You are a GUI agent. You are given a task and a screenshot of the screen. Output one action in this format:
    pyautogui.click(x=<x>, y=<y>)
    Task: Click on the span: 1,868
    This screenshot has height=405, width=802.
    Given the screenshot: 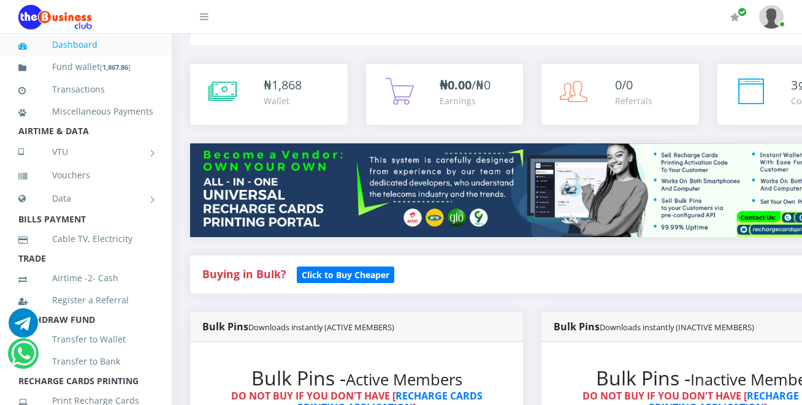 What is the action you would take?
    pyautogui.click(x=286, y=85)
    